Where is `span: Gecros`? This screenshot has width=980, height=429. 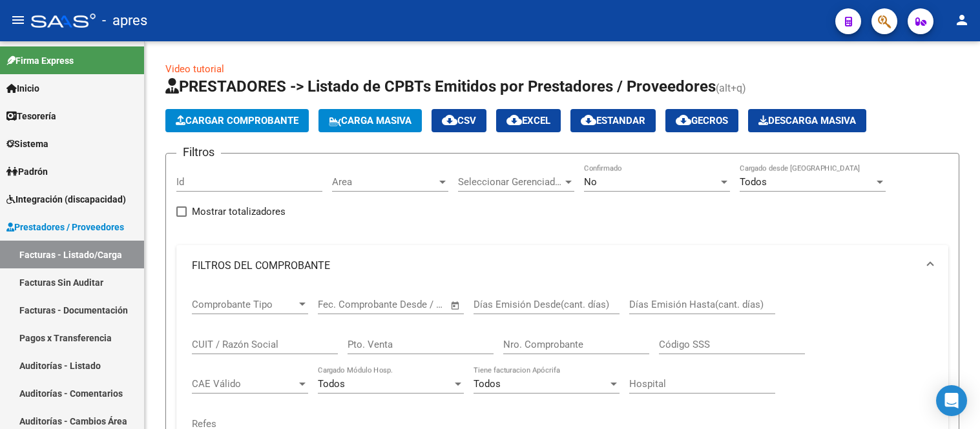 span: Gecros is located at coordinates (702, 121).